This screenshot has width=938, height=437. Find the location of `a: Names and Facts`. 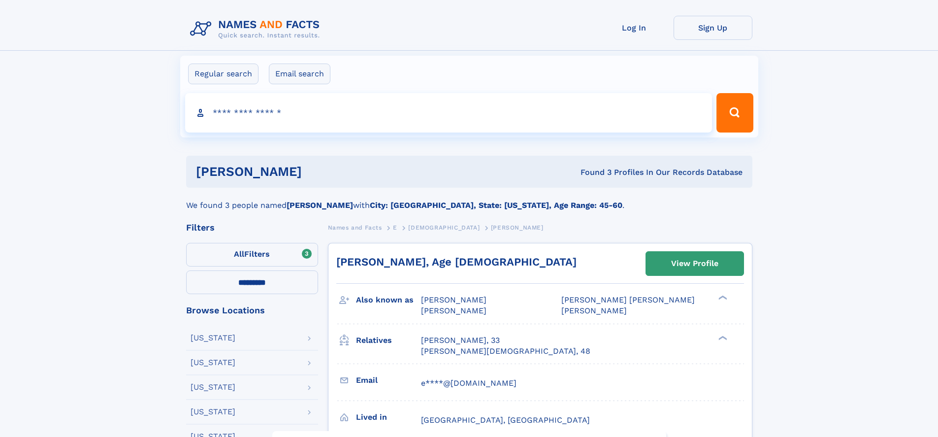

a: Names and Facts is located at coordinates (355, 227).